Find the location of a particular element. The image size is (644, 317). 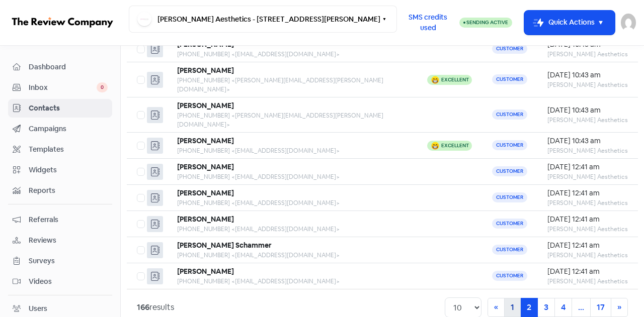

a: 2 is located at coordinates (528, 308).